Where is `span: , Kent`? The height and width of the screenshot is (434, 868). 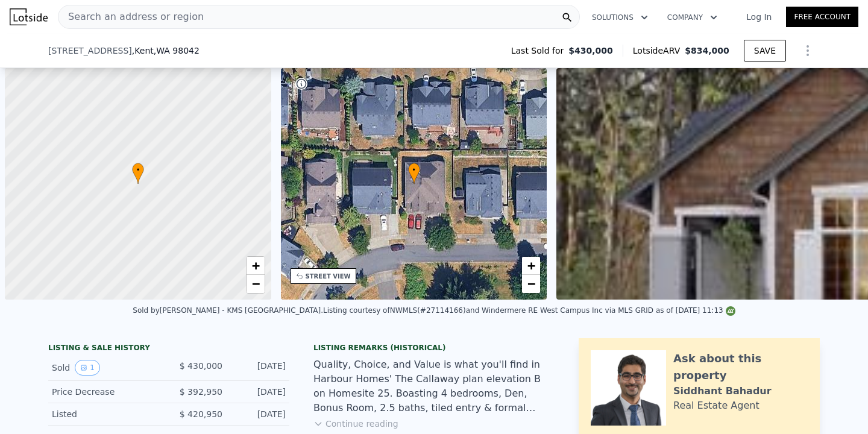
span: , Kent is located at coordinates (165, 51).